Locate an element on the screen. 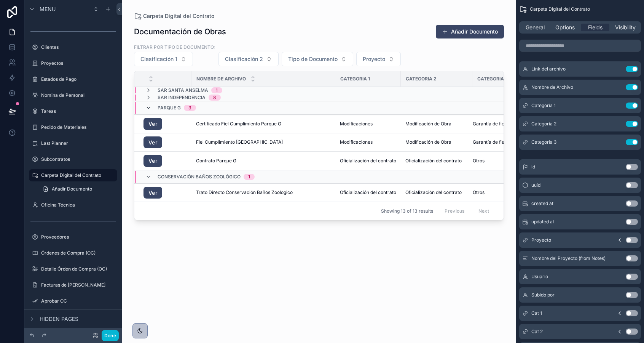  a: Aprobar OC is located at coordinates (73, 301).